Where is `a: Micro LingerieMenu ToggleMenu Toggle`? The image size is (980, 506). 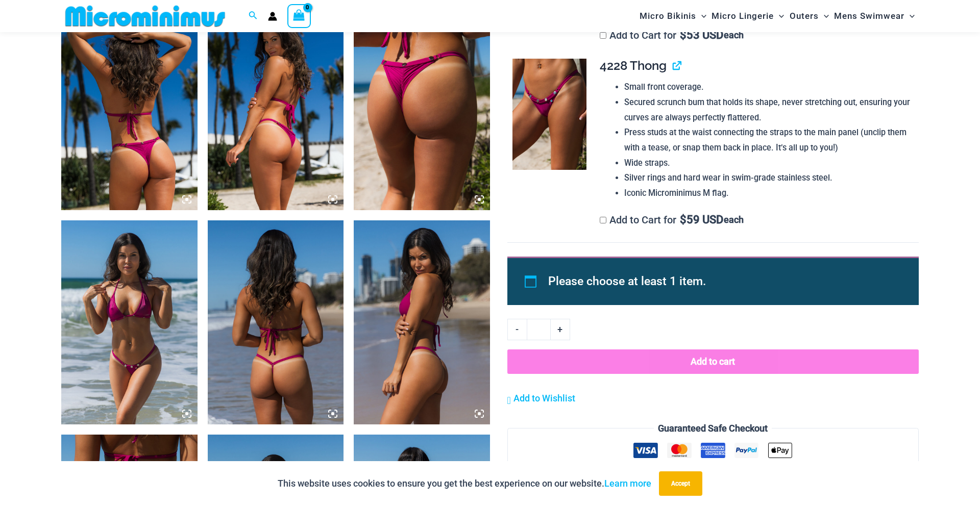 a: Micro LingerieMenu ToggleMenu Toggle is located at coordinates (748, 16).